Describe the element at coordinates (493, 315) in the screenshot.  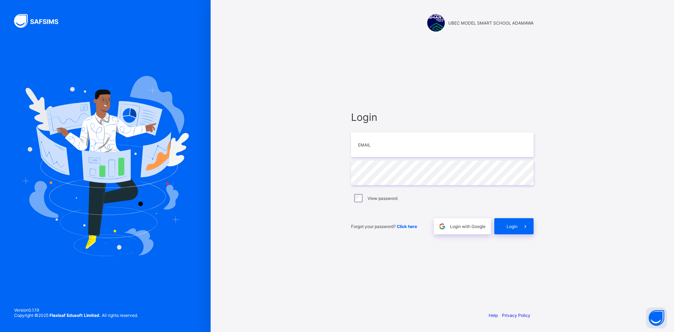
I see `a: Help` at that location.